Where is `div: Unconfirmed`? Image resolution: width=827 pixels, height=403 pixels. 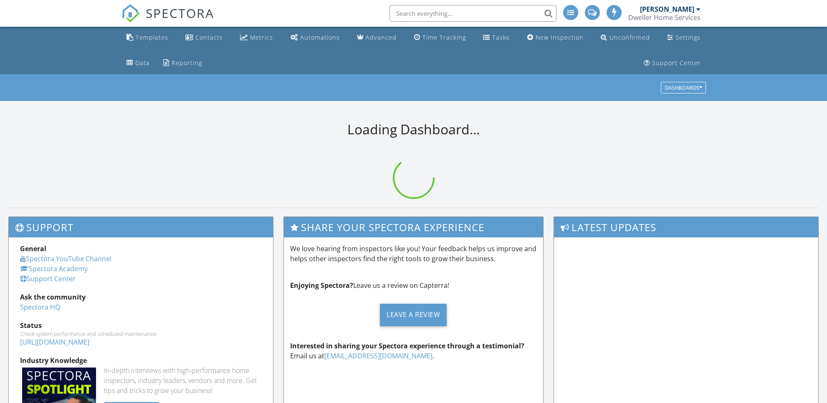 div: Unconfirmed is located at coordinates (629, 37).